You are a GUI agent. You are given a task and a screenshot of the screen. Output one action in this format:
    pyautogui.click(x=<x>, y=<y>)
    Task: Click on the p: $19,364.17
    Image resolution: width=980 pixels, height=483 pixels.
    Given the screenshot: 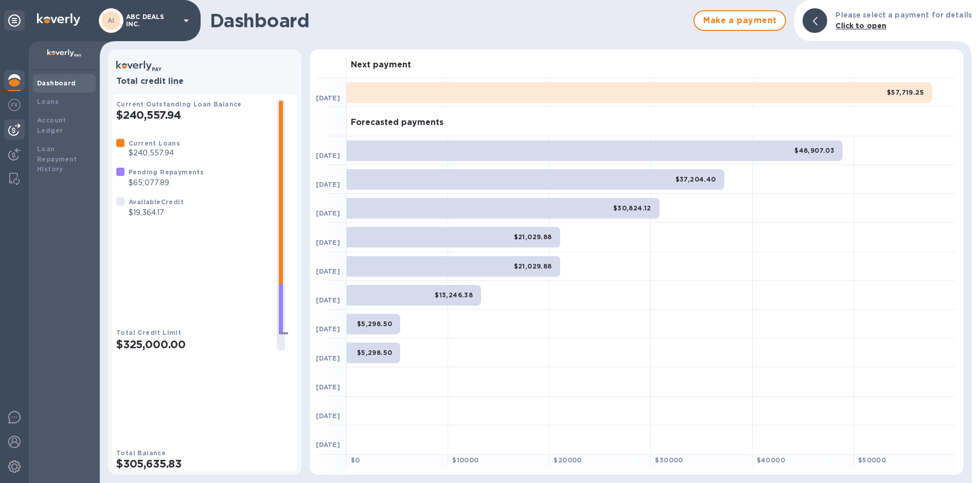 What is the action you would take?
    pyautogui.click(x=155, y=212)
    